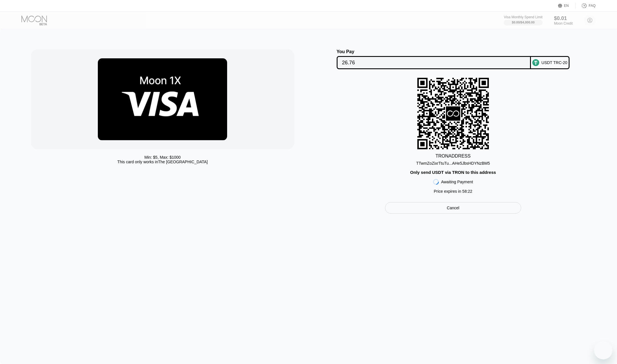 This screenshot has height=364, width=617. Describe the element at coordinates (566, 5) in the screenshot. I see `div: EN` at that location.